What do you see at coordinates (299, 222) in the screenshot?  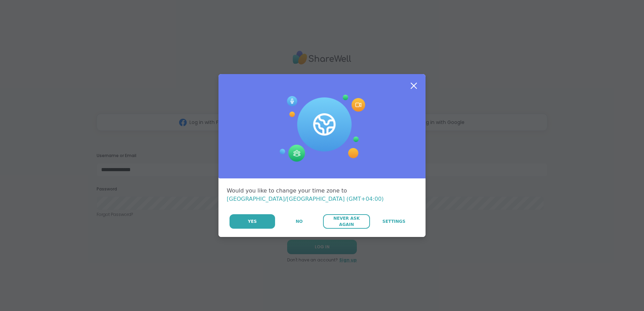 I see `button: No` at bounding box center [299, 222].